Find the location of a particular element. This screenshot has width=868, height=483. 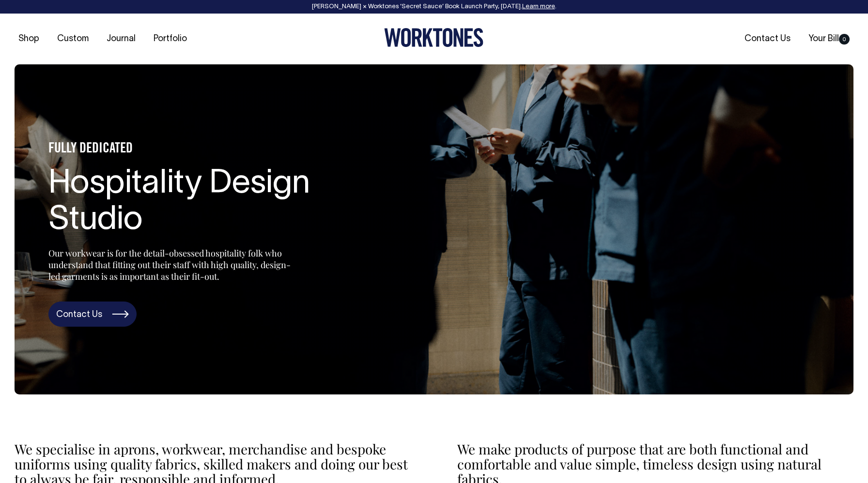

p: Our workwear is for the detail-obsessed hospitality folk who understand that fitting out their st... is located at coordinates (170, 265).